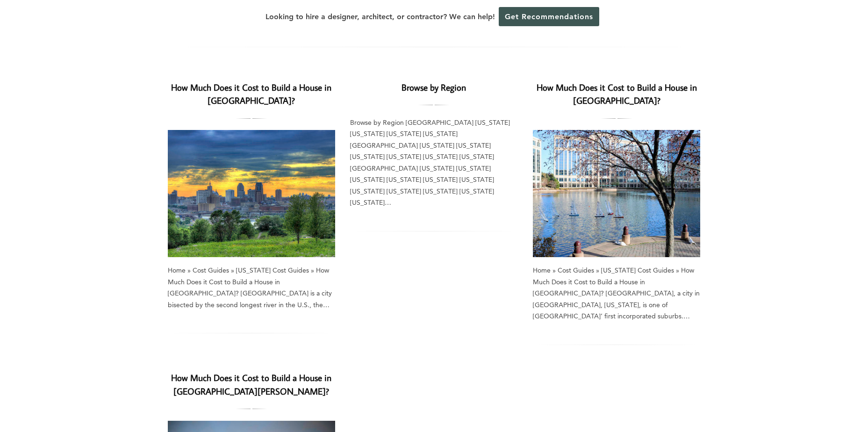 This screenshot has width=868, height=432. Describe the element at coordinates (433, 87) in the screenshot. I see `a: Browse by Region` at that location.